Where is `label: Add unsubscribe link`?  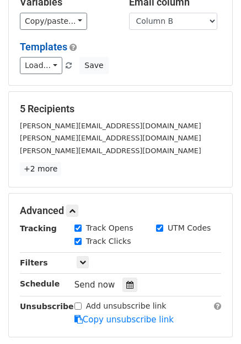 label: Add unsubscribe link is located at coordinates (127, 306).